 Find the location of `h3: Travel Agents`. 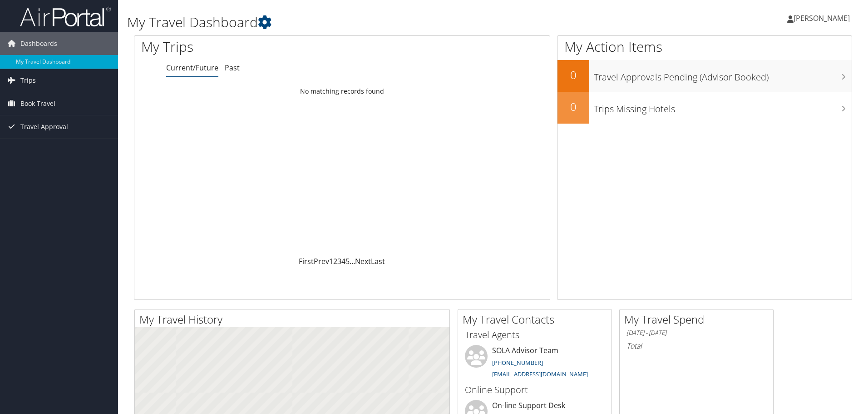

h3: Travel Agents is located at coordinates (535, 335).